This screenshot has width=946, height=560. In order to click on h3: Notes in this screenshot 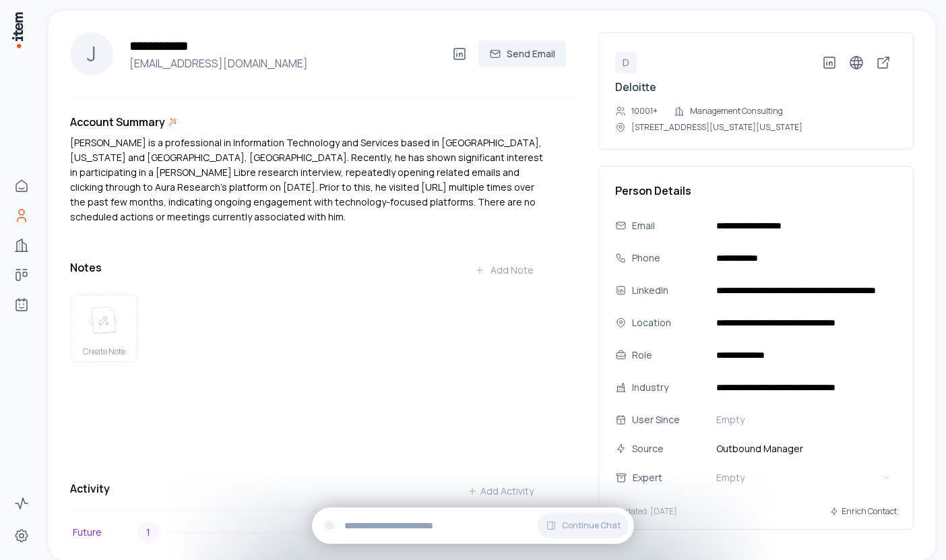, I will do `click(86, 267)`.